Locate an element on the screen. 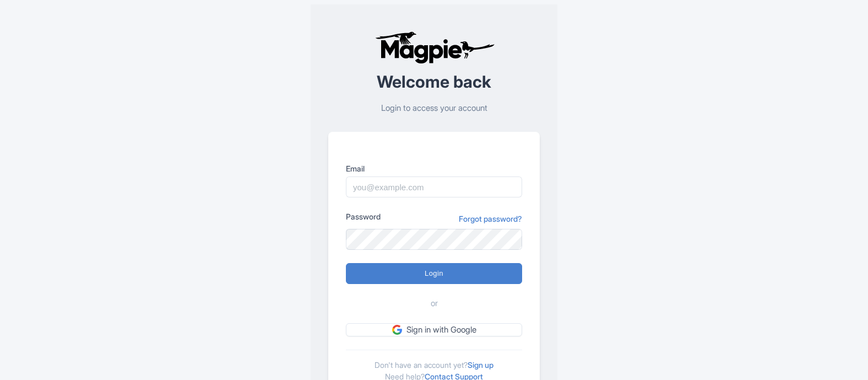  a: Forgot password? is located at coordinates (490, 219).